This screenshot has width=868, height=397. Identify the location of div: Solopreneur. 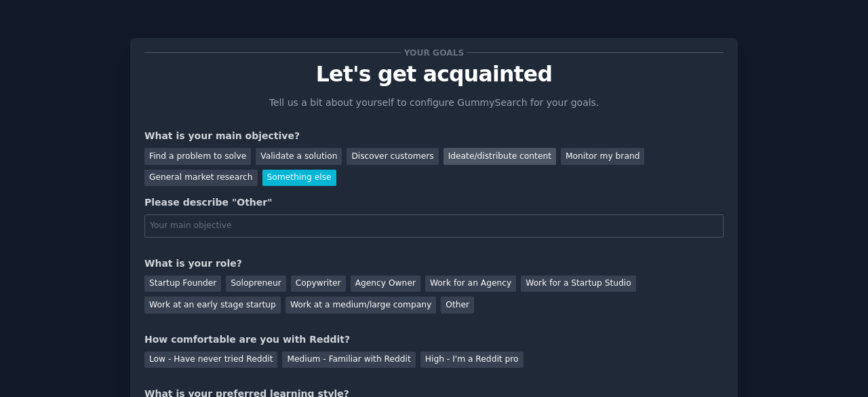
(255, 284).